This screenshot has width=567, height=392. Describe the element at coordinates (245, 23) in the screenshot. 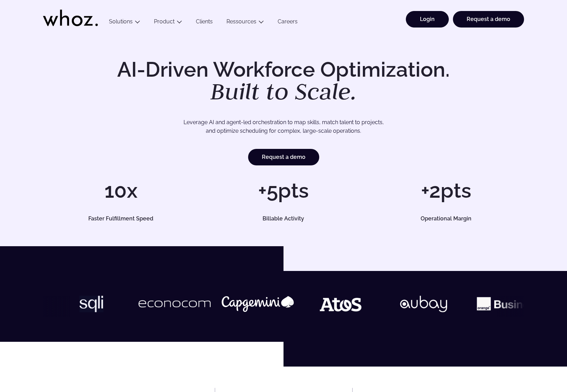

I see `button: Ressources` at that location.